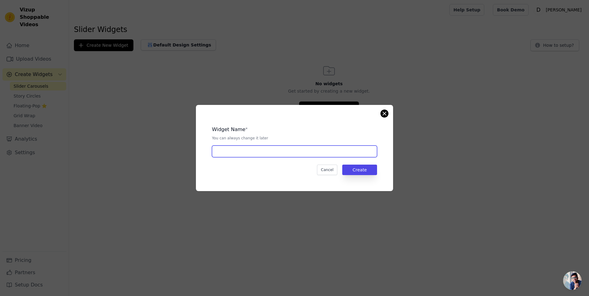  I want to click on button: Close modal, so click(384, 114).